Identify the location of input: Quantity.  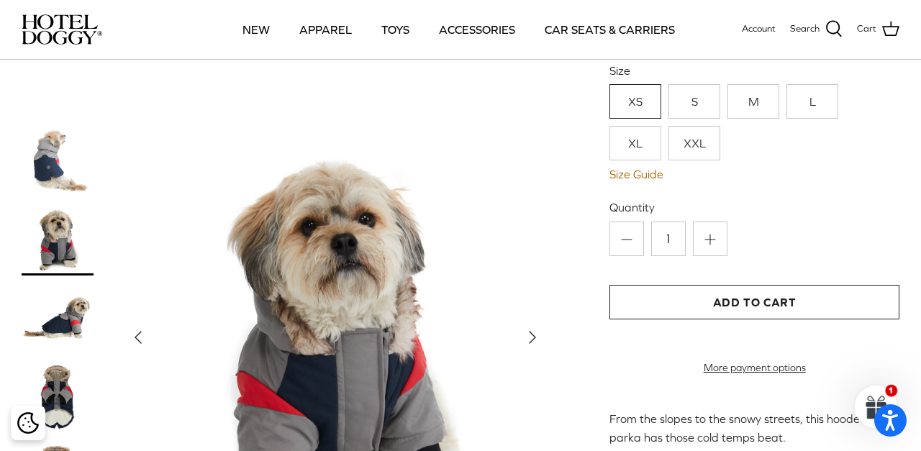
(669, 239).